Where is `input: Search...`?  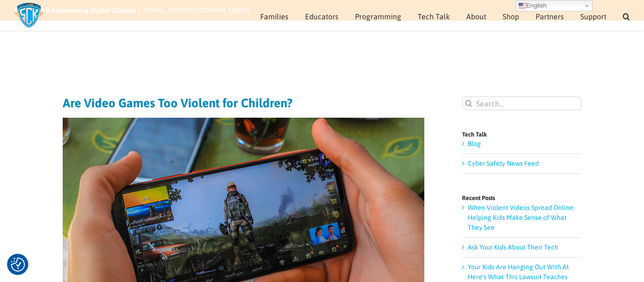 input: Search... is located at coordinates (521, 103).